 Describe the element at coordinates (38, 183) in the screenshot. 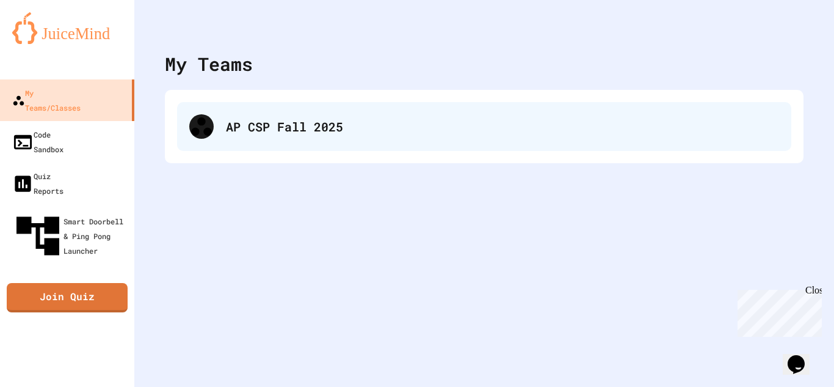

I see `div: Quiz Reports` at that location.